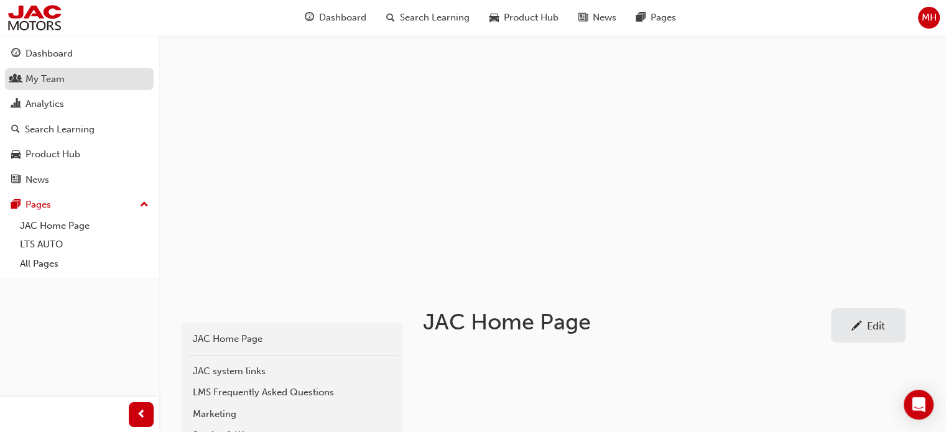  Describe the element at coordinates (929, 17) in the screenshot. I see `span: MH` at that location.